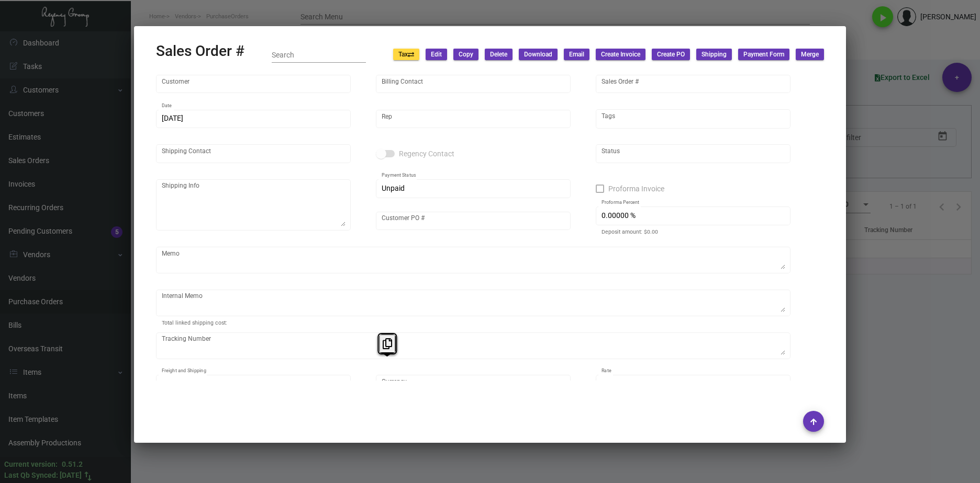 This screenshot has height=483, width=980. Describe the element at coordinates (576, 54) in the screenshot. I see `span: Email` at that location.